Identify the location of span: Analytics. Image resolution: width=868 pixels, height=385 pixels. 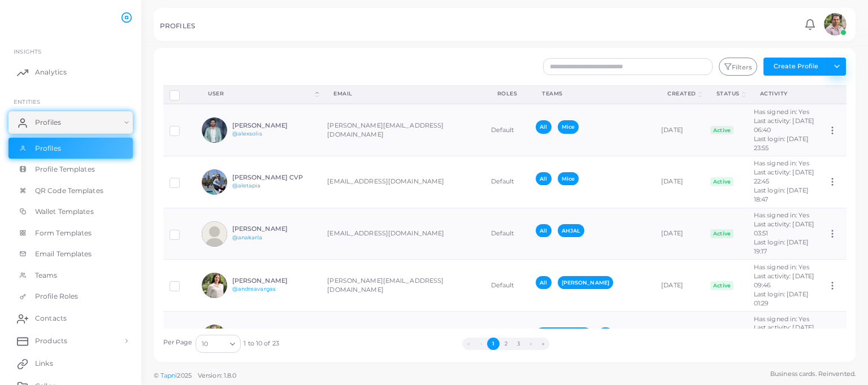
(51, 73).